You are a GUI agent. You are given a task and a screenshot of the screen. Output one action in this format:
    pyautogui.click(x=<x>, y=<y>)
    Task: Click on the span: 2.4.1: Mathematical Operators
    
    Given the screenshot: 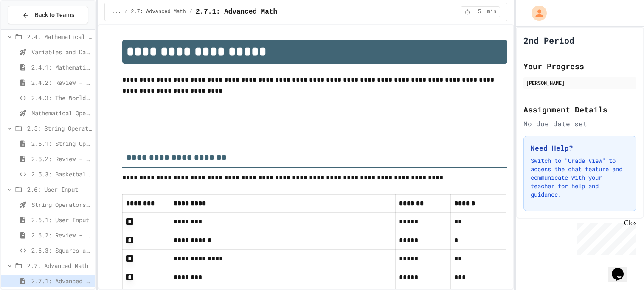 What is the action you would take?
    pyautogui.click(x=62, y=67)
    